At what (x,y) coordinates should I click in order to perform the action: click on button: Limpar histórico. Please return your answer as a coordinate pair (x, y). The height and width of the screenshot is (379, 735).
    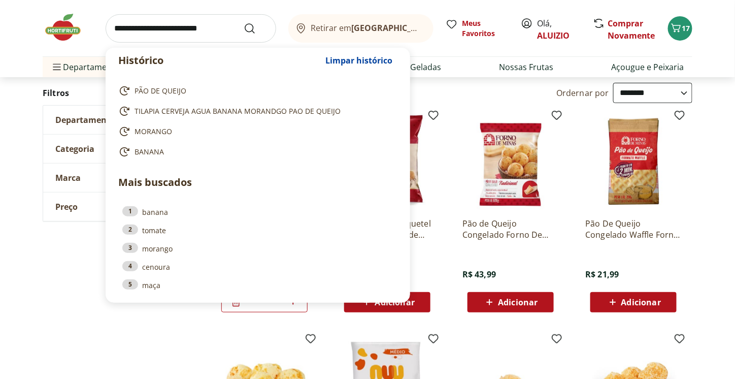
    Looking at the image, I should click on (359, 60).